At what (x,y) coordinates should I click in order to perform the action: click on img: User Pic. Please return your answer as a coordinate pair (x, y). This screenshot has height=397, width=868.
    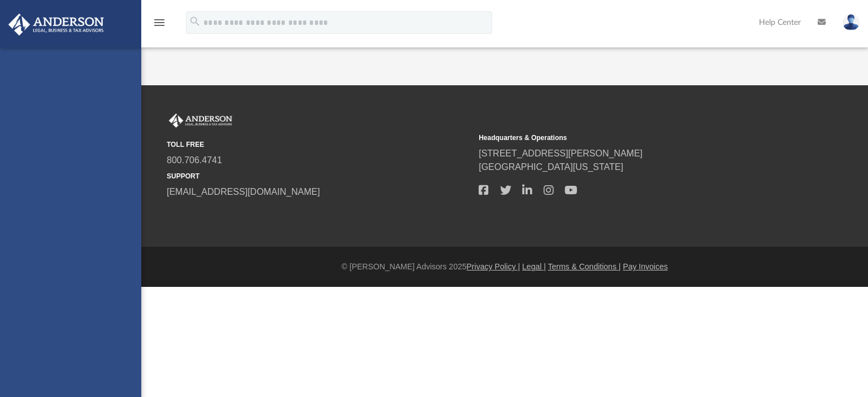
    Looking at the image, I should click on (851, 22).